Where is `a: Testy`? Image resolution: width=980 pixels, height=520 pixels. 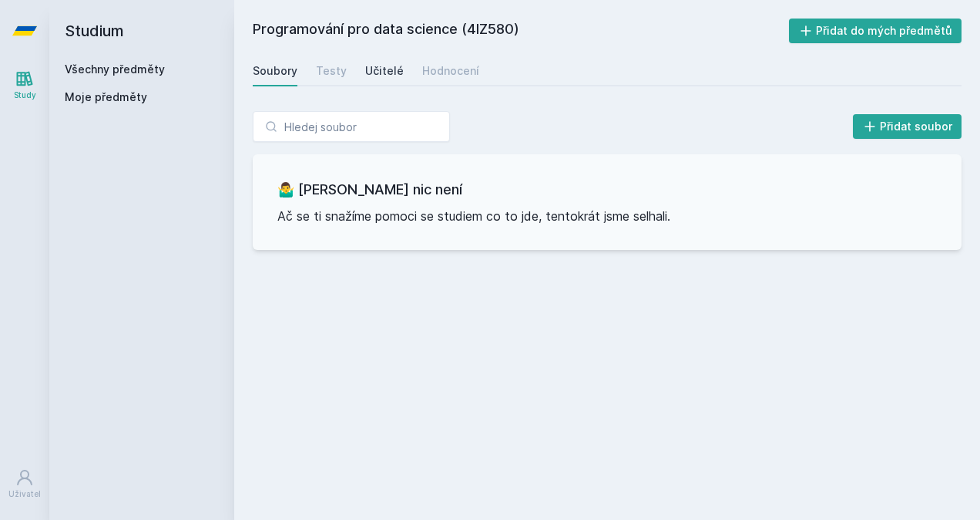 a: Testy is located at coordinates (331, 71).